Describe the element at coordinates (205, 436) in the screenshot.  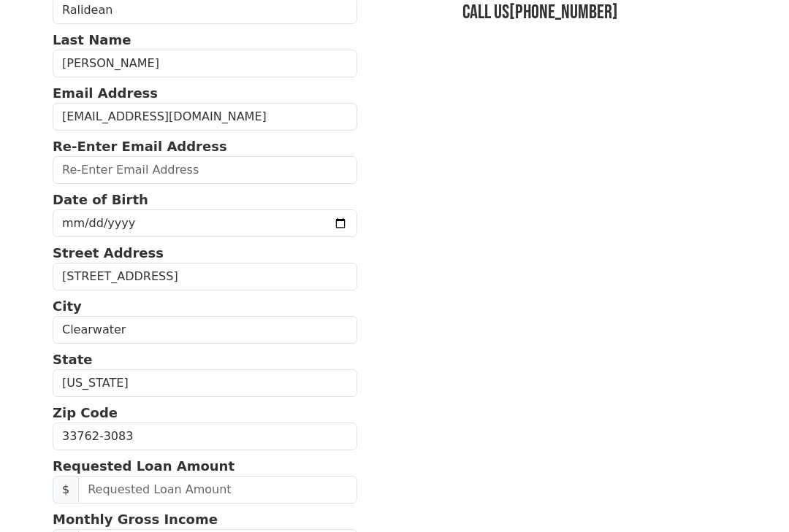
I see `input: Zip Code` at that location.